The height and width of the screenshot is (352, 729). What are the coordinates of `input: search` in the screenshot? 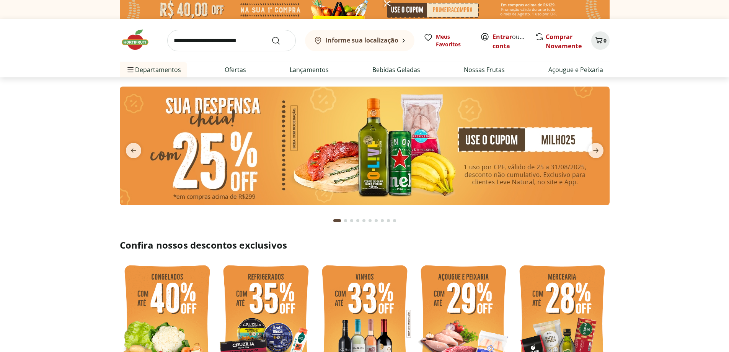 It's located at (231, 41).